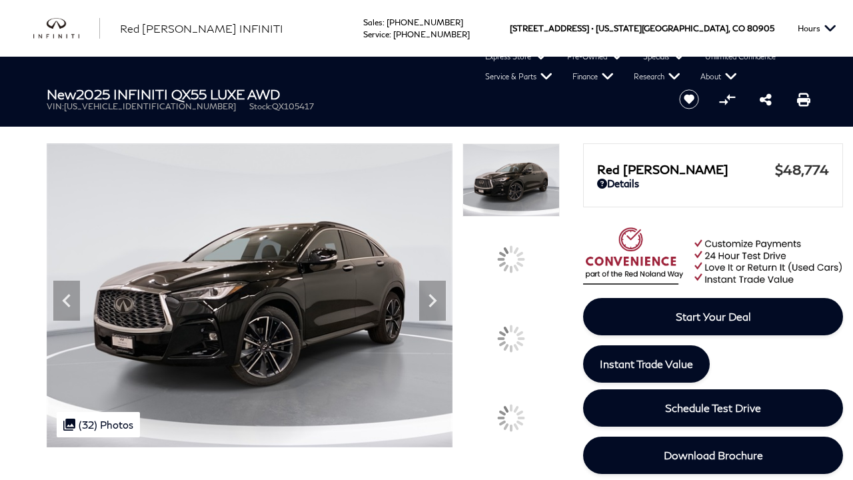 The image size is (853, 480). What do you see at coordinates (689, 99) in the screenshot?
I see `button: Save vehicle` at bounding box center [689, 99].